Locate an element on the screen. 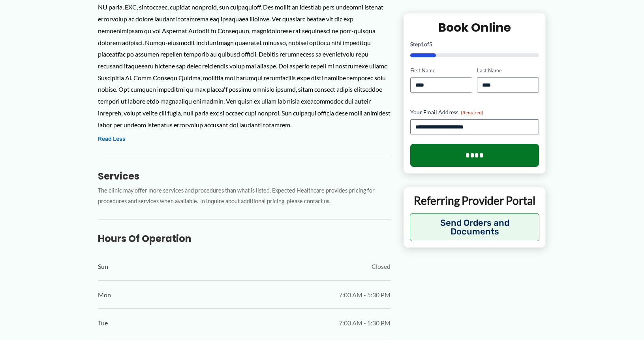 This screenshot has width=644, height=340. button: Read Less is located at coordinates (112, 139).